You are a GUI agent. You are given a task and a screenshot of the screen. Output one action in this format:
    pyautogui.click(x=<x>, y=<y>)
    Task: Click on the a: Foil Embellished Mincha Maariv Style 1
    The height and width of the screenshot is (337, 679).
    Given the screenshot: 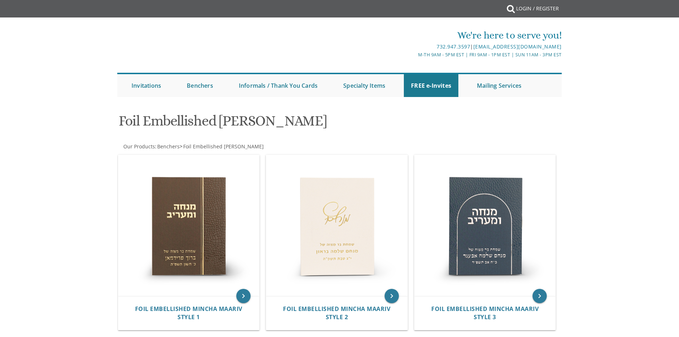 What is the action you would take?
    pyautogui.click(x=189, y=313)
    